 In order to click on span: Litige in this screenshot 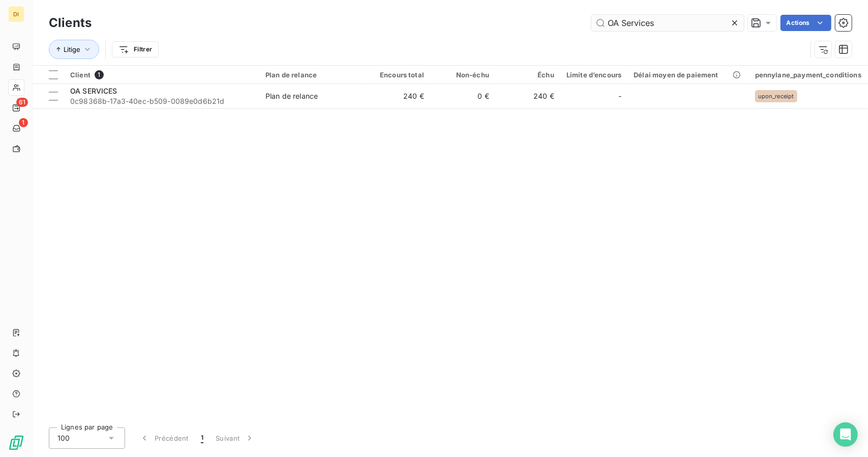, I will do `click(72, 49)`.